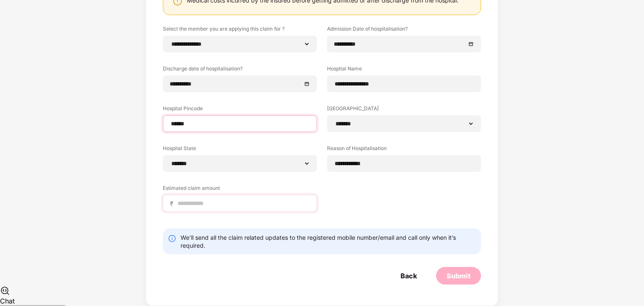 This screenshot has width=644, height=306. I want to click on label: Hospital Pincode, so click(240, 110).